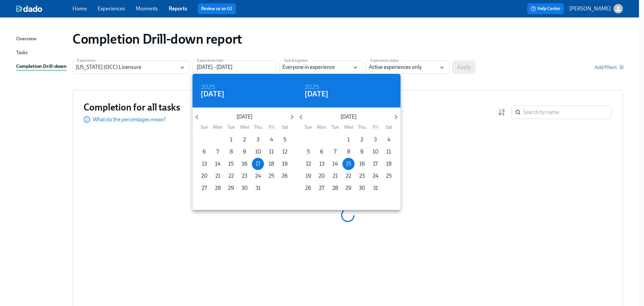 The height and width of the screenshot is (306, 644). What do you see at coordinates (271, 164) in the screenshot?
I see `p: 18` at bounding box center [271, 164].